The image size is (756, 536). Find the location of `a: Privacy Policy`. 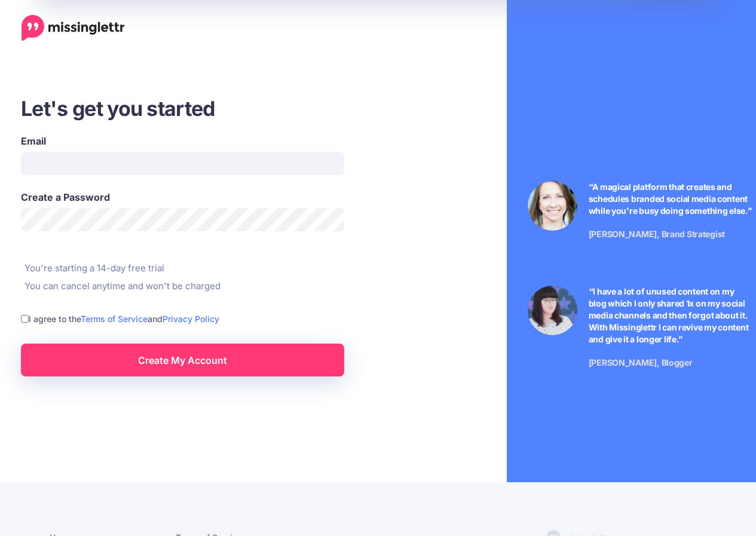

a: Privacy Policy is located at coordinates (191, 318).